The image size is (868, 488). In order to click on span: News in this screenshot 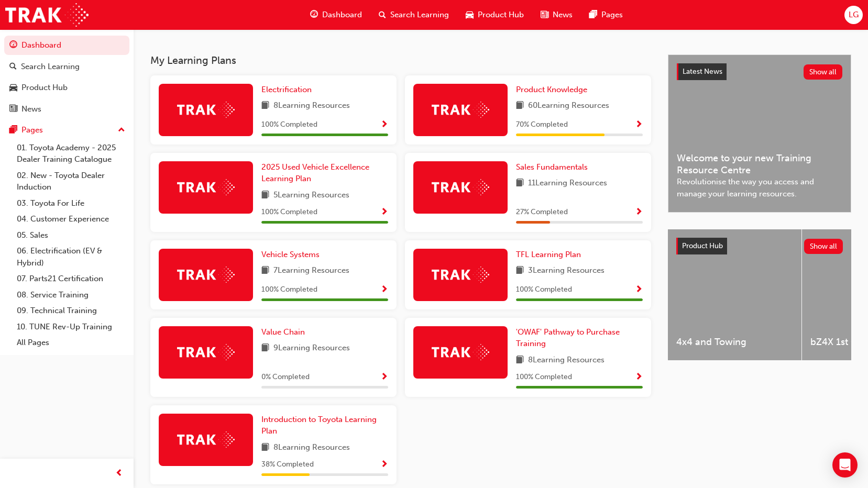, I will do `click(563, 14)`.